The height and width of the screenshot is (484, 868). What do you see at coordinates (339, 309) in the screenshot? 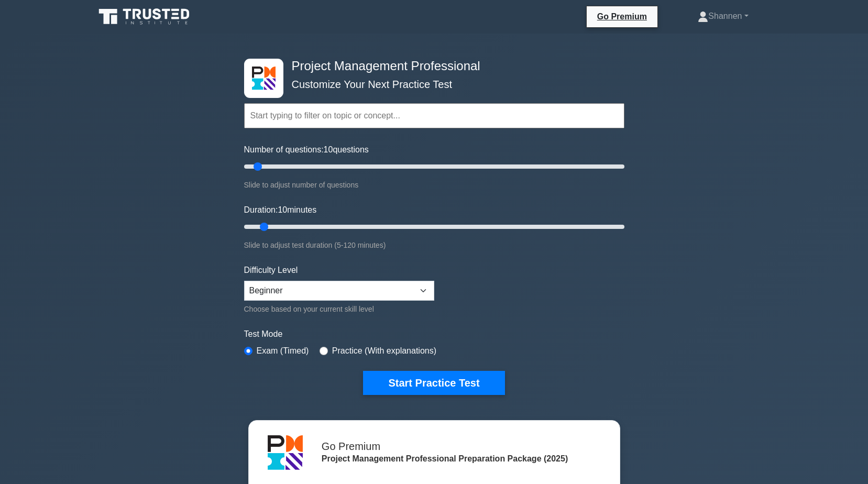
I see `div: Choose based on your current skill level` at bounding box center [339, 309].